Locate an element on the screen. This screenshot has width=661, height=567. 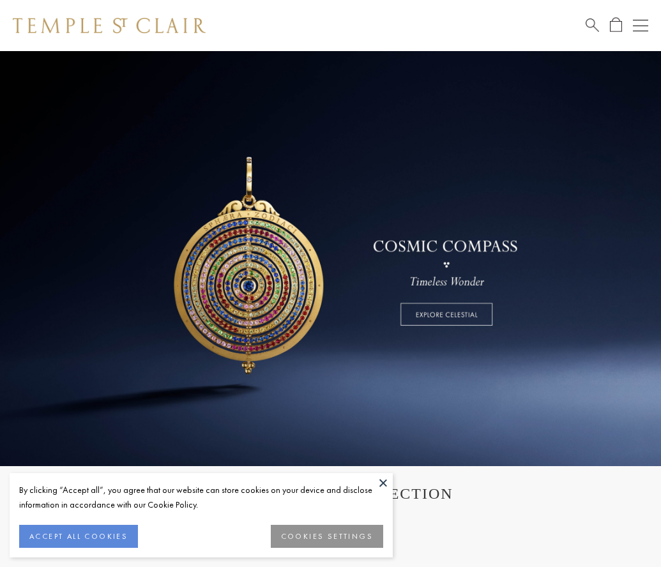
a: Search is located at coordinates (592, 25).